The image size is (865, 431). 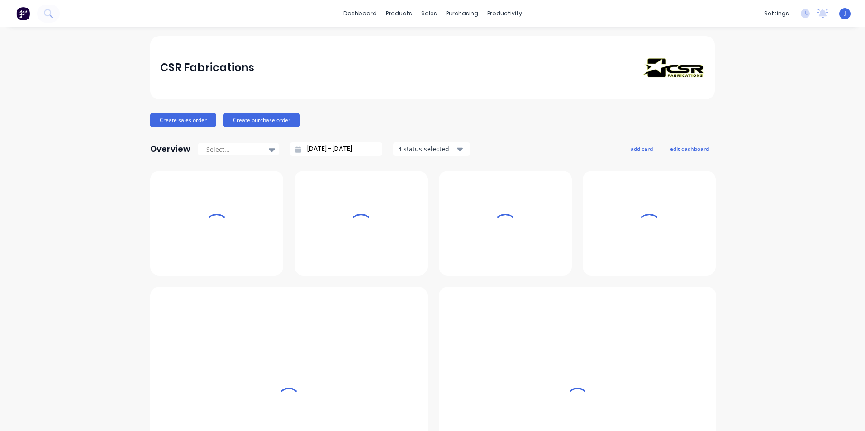 I want to click on div: sales, so click(x=429, y=14).